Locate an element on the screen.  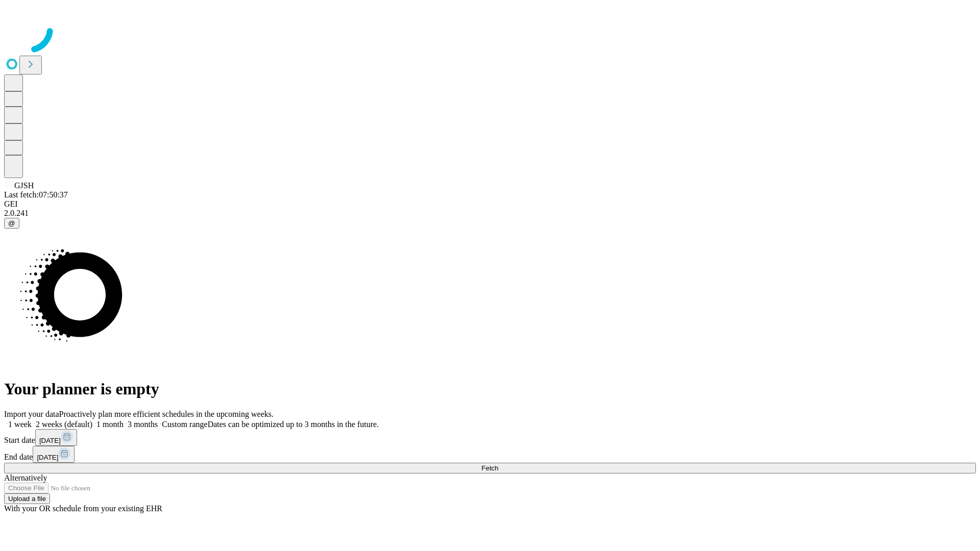
span: Last fetch: 07:50:37 is located at coordinates (36, 194).